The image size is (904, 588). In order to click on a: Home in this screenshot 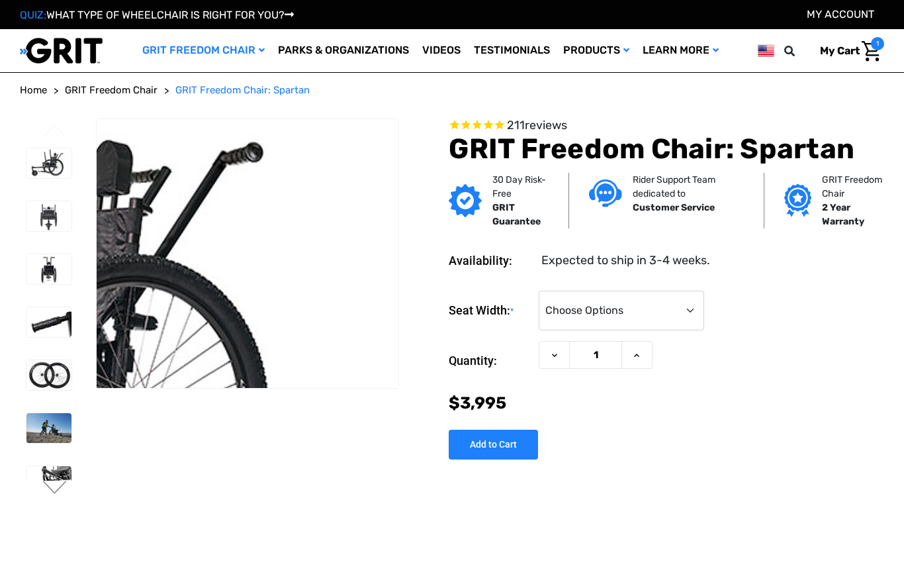, I will do `click(33, 90)`.